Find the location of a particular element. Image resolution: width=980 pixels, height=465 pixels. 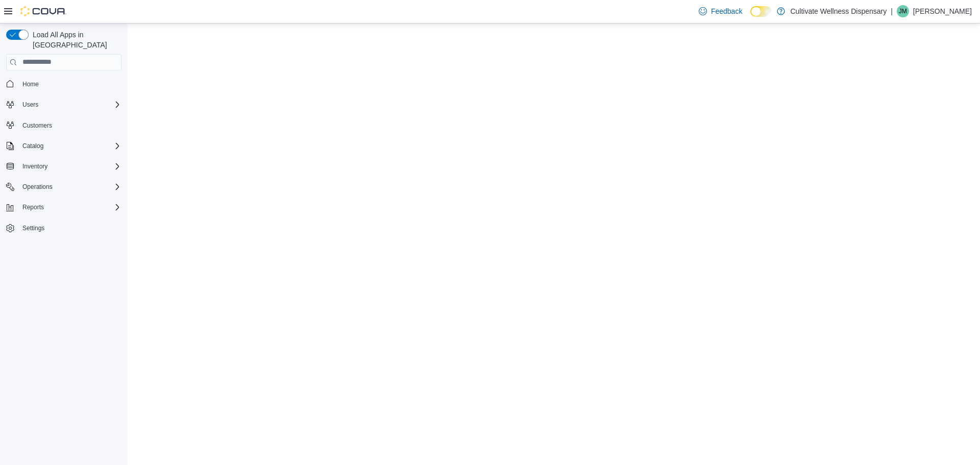

div: Jeff Moore is located at coordinates (903, 11).